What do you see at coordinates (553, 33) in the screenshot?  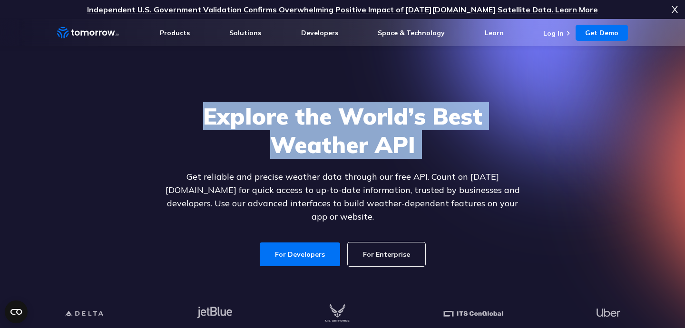 I see `a: Log In` at bounding box center [553, 33].